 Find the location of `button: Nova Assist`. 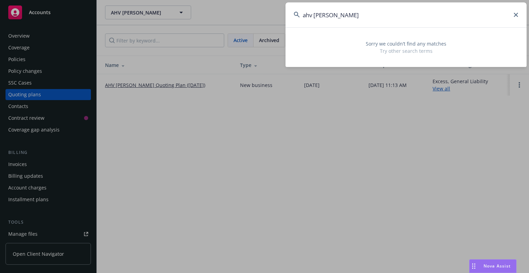

button: Nova Assist is located at coordinates (493, 266).